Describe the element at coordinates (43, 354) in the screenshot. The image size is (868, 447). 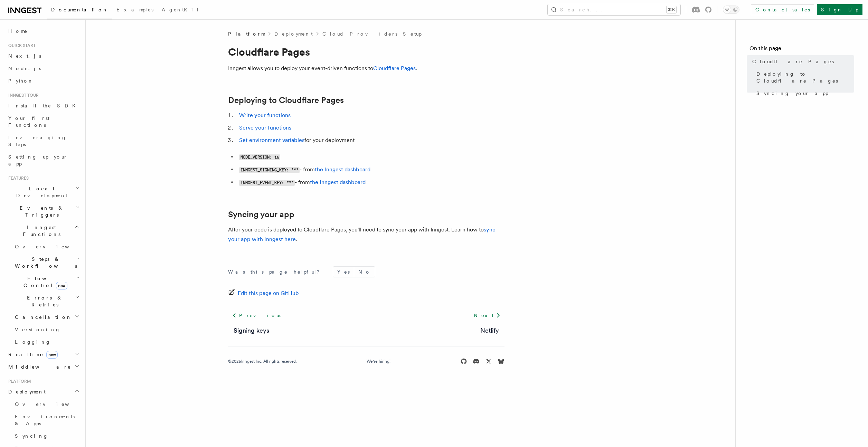
I see `button: Realtimenew` at that location.